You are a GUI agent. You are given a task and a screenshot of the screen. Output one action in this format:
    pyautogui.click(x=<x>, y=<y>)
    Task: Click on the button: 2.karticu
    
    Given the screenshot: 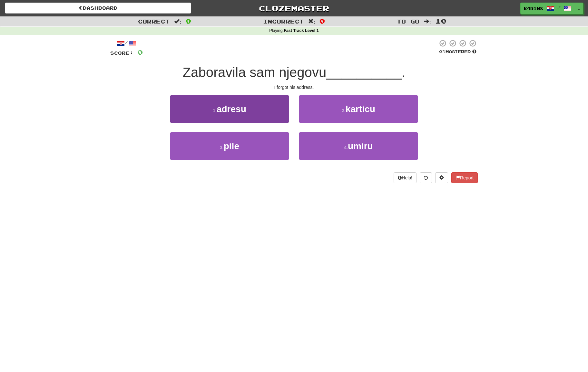 What is the action you would take?
    pyautogui.click(x=358, y=109)
    